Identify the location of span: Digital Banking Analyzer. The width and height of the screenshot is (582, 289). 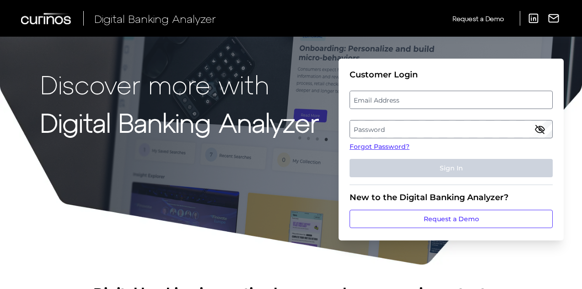
(155, 18).